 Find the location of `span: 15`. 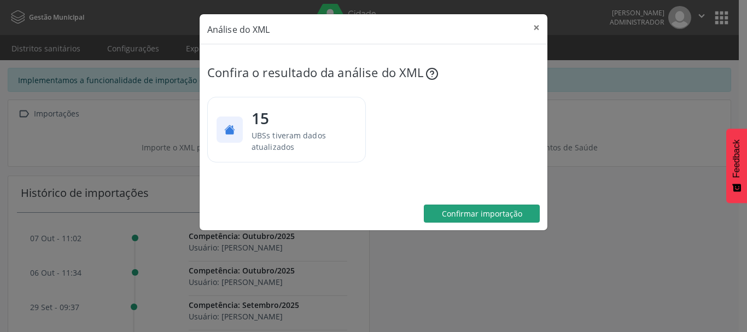

span: 15 is located at coordinates (302, 118).